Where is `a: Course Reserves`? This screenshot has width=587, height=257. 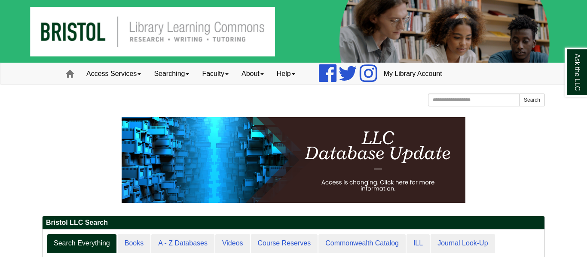 a: Course Reserves is located at coordinates (284, 244).